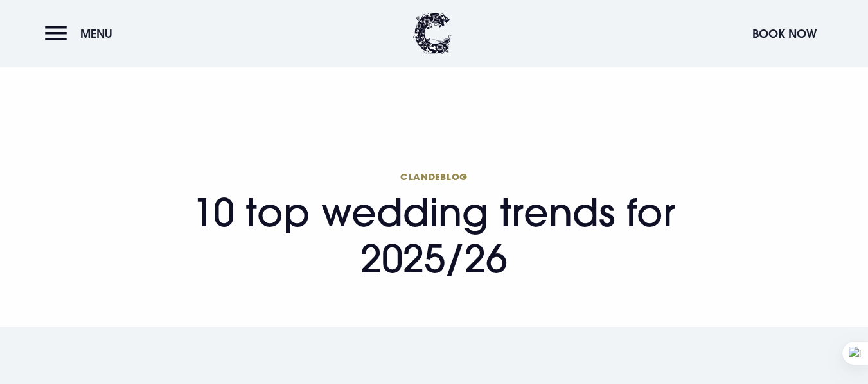 The height and width of the screenshot is (384, 868). I want to click on button: Book Now, so click(784, 33).